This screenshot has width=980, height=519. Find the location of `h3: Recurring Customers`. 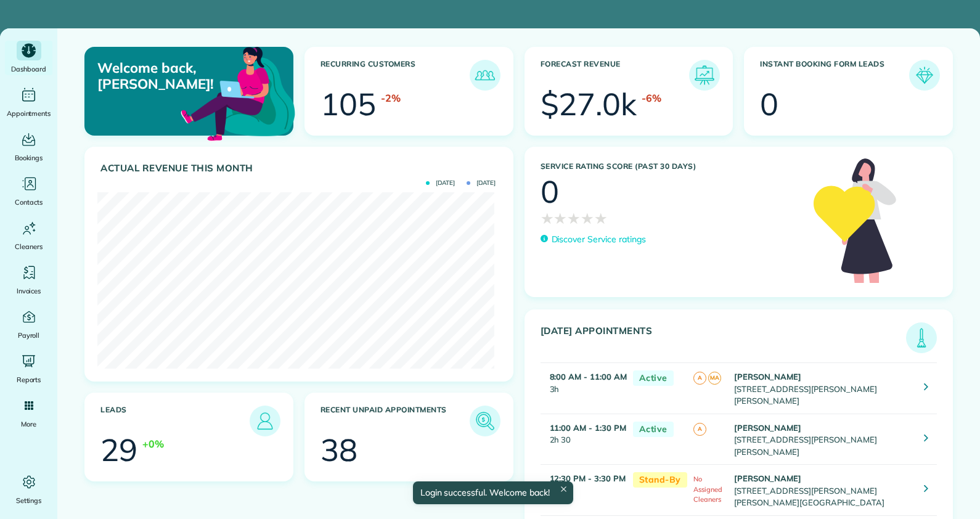

h3: Recurring Customers is located at coordinates (395, 75).